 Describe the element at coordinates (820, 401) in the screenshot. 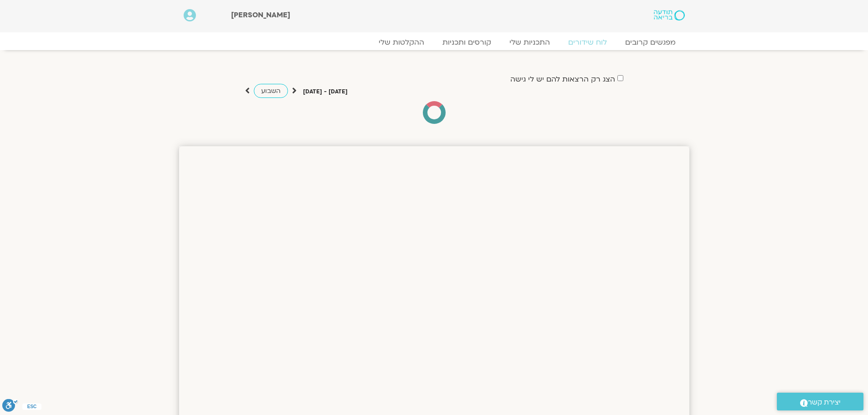

I see `a: יצירת קשר` at that location.